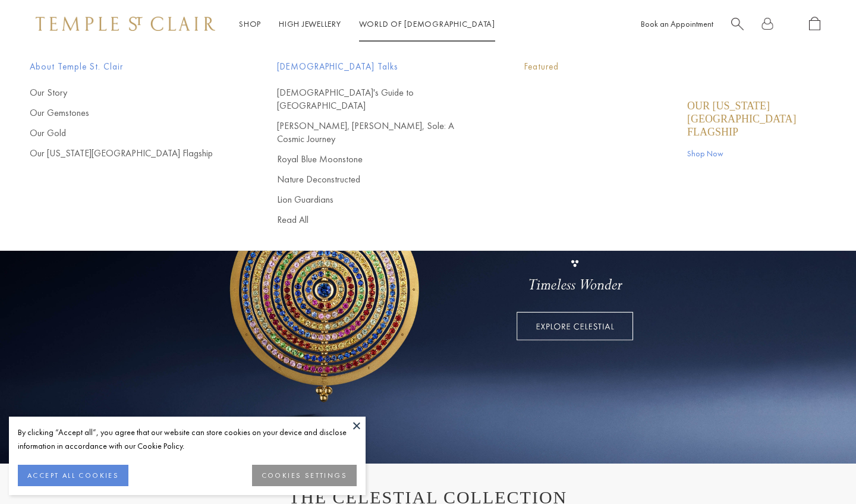 This screenshot has height=504, width=856. Describe the element at coordinates (129, 133) in the screenshot. I see `a: Our Gold` at that location.